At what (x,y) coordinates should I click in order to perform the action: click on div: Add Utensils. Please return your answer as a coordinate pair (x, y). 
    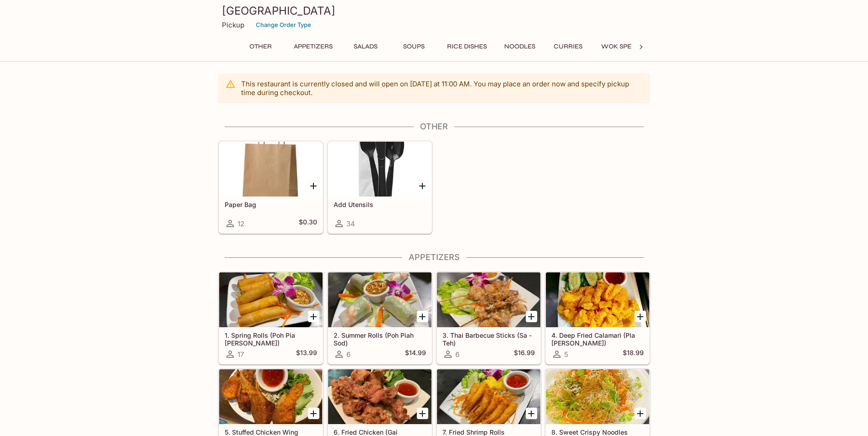
    Looking at the image, I should click on (380, 170).